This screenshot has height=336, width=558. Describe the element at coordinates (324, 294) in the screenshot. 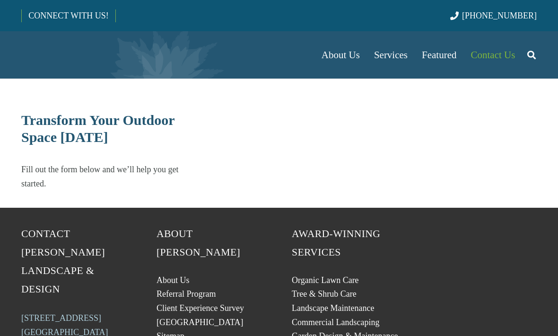

I see `a: Tree & Shrub Care` at that location.